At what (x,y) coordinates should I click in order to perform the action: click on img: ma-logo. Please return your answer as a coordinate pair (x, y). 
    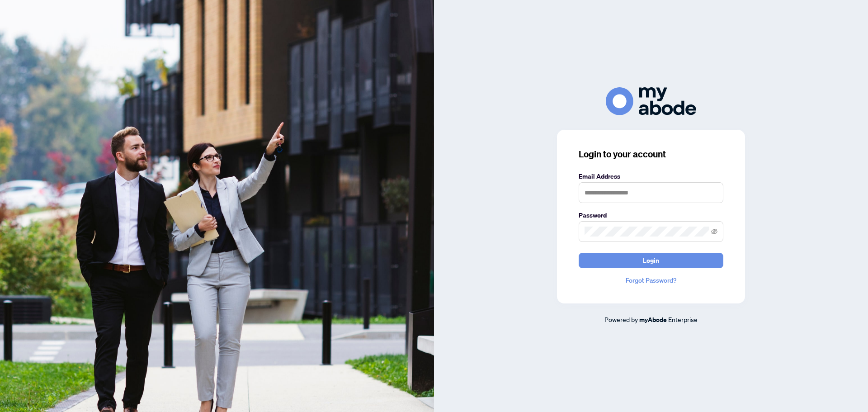
    Looking at the image, I should click on (651, 101).